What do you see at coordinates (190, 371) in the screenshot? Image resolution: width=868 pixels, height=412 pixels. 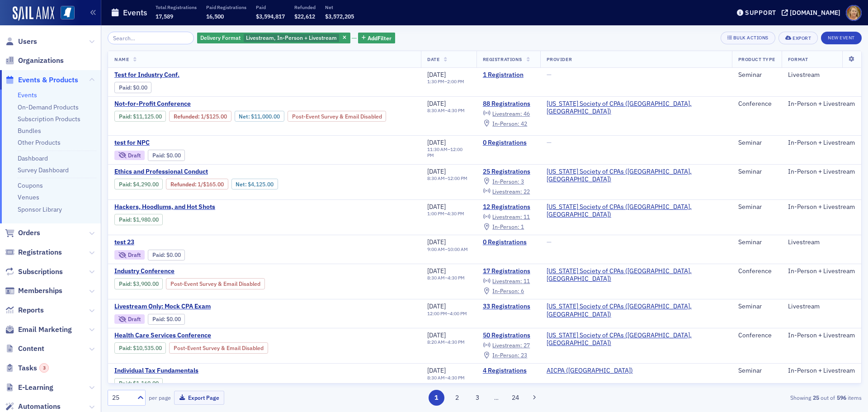 I see `span: Individual Tax Fundamentals` at bounding box center [190, 371].